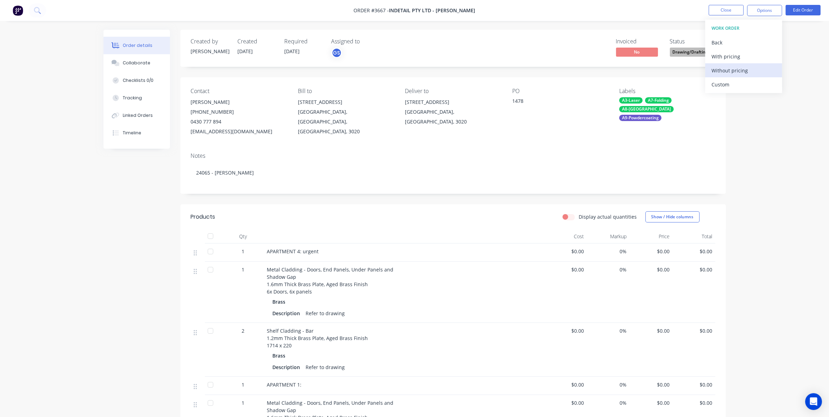  What do you see at coordinates (744, 56) in the screenshot?
I see `button: With pricing` at bounding box center [744, 56].